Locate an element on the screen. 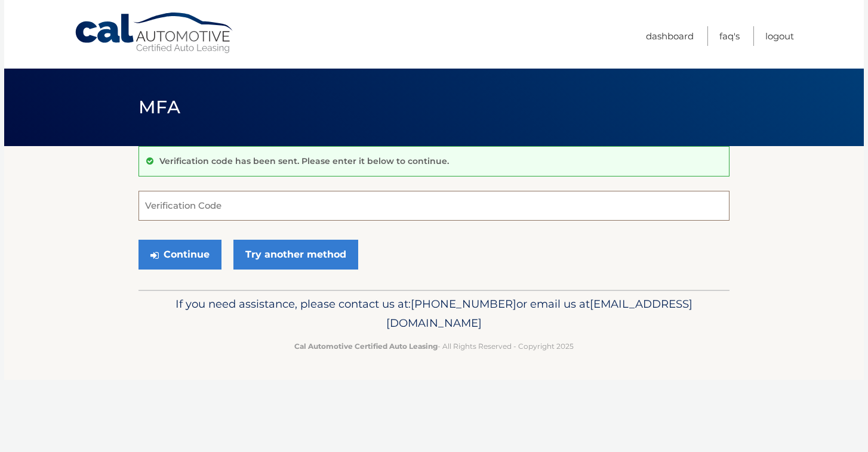 The height and width of the screenshot is (452, 868). a: FAQ's is located at coordinates (729, 36).